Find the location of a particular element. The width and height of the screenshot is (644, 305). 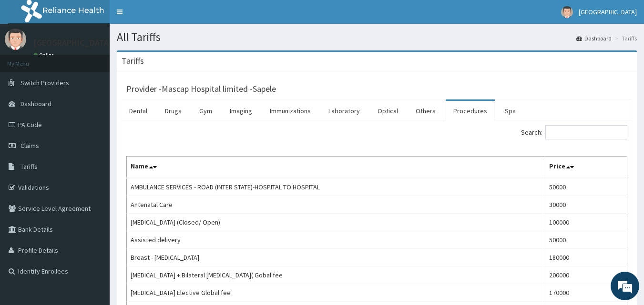

li: Tariffs is located at coordinates (624, 38).